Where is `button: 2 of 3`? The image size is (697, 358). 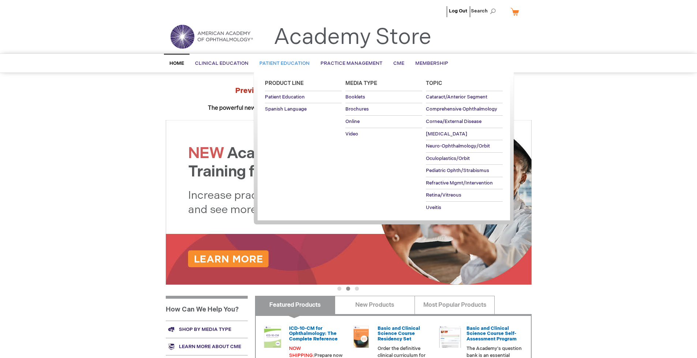 button: 2 of 3 is located at coordinates (348, 288).